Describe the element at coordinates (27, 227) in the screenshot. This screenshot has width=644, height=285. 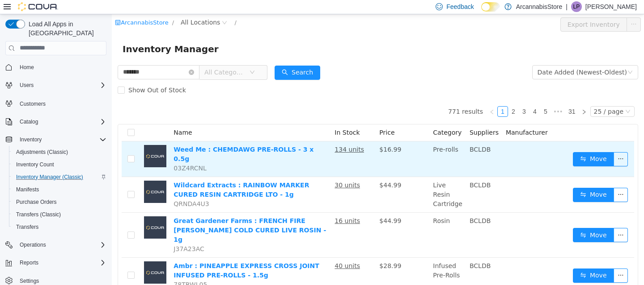
I see `a: Transfers` at that location.